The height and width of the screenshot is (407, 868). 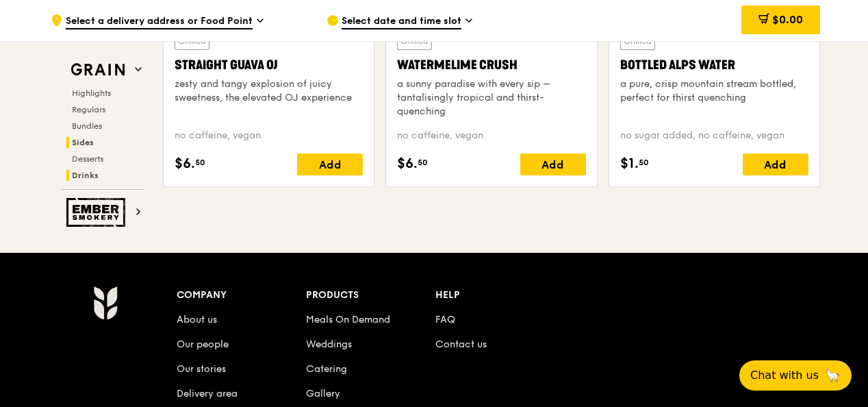 I want to click on div: a sunny paradise with every sip – tantalisingly tropical and thirst-quenching, so click(x=491, y=98).